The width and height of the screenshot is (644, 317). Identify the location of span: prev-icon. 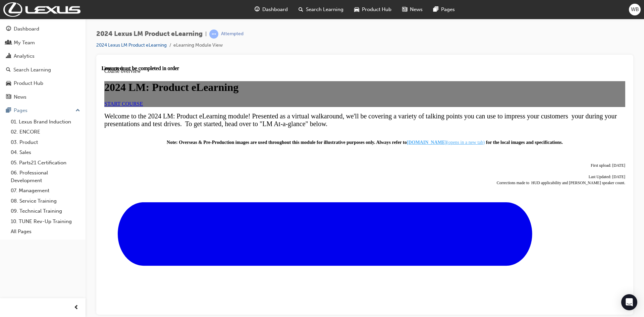
(76, 307).